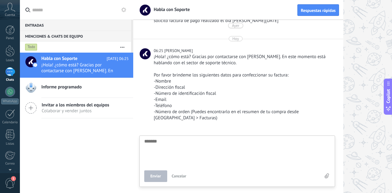 This screenshot has height=193, width=392. I want to click on div: -Número de identificación fiscal, so click(244, 94).